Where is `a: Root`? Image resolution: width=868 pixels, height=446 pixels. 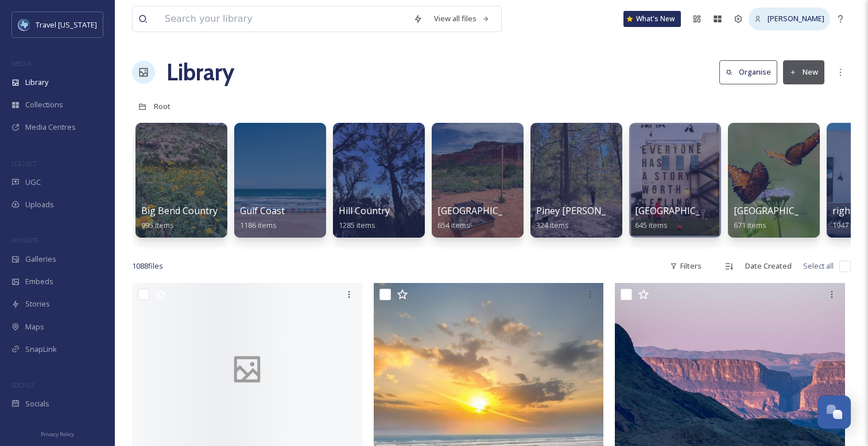 a: Root is located at coordinates (162, 106).